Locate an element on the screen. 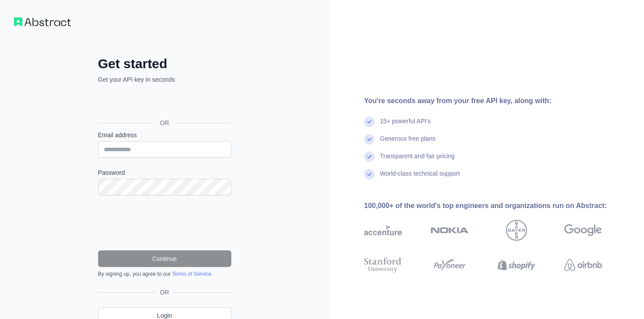 The width and height of the screenshot is (644, 319). button: Continue is located at coordinates (164, 259).